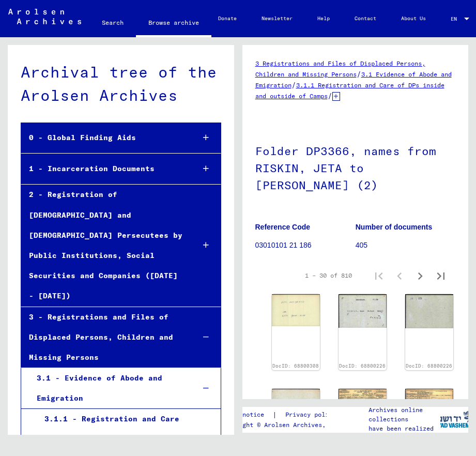  What do you see at coordinates (366, 19) in the screenshot?
I see `a: Contact` at bounding box center [366, 19].